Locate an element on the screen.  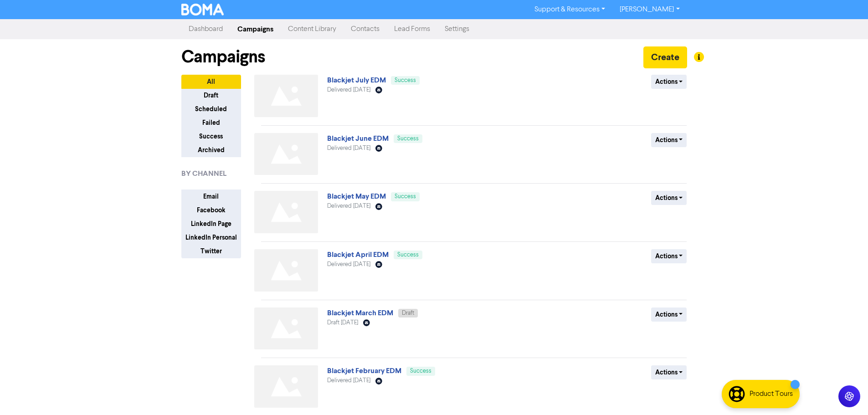
a: Blackjet May EDM is located at coordinates (356, 196).